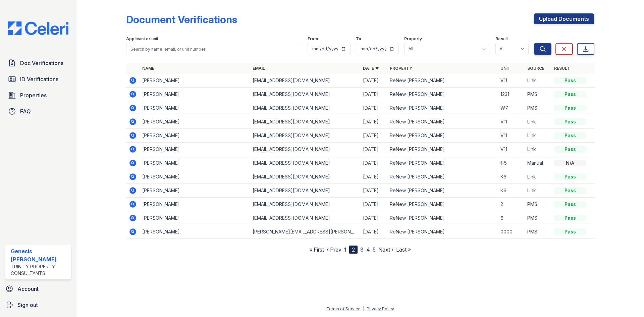  I want to click on a: Account, so click(38, 289).